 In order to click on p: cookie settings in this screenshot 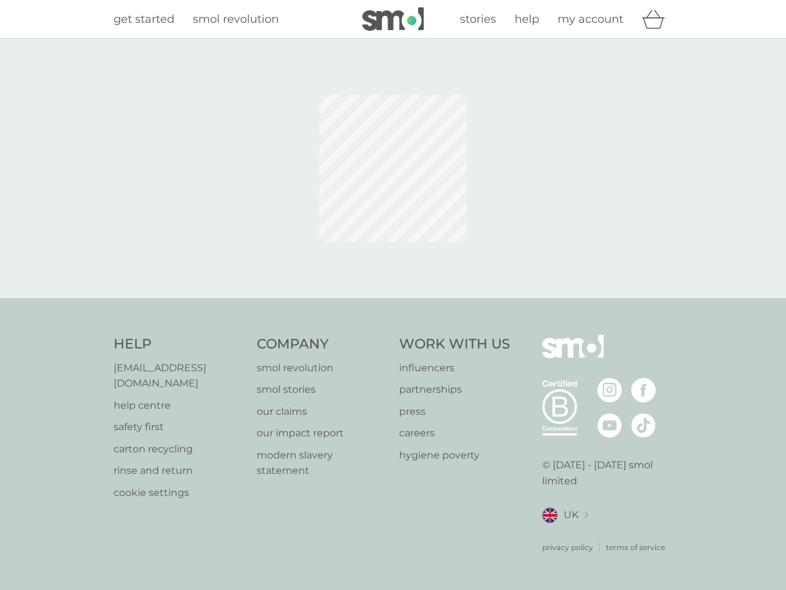, I will do `click(179, 493)`.